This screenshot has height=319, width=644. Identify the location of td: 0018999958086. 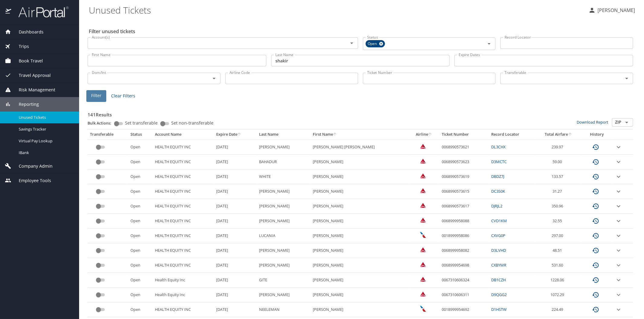
(464, 236).